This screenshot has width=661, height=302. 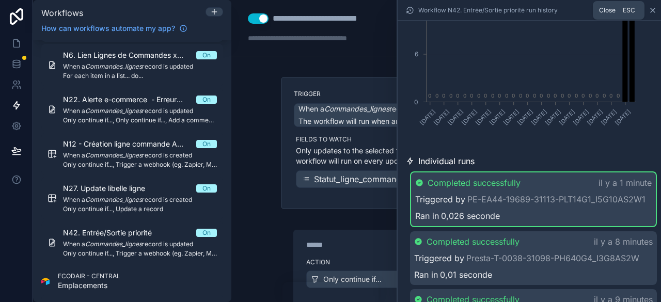 What do you see at coordinates (623, 242) in the screenshot?
I see `p: il y a 8 minutes` at bounding box center [623, 242].